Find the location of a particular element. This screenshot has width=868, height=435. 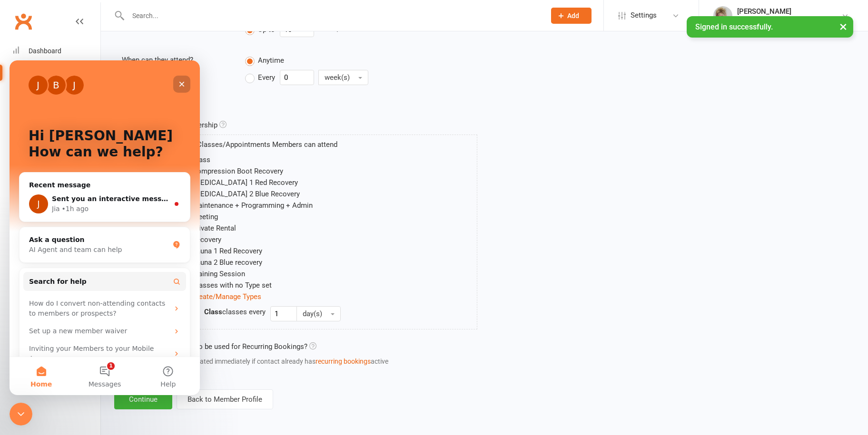

span: Signed in successfully. is located at coordinates (733, 27).